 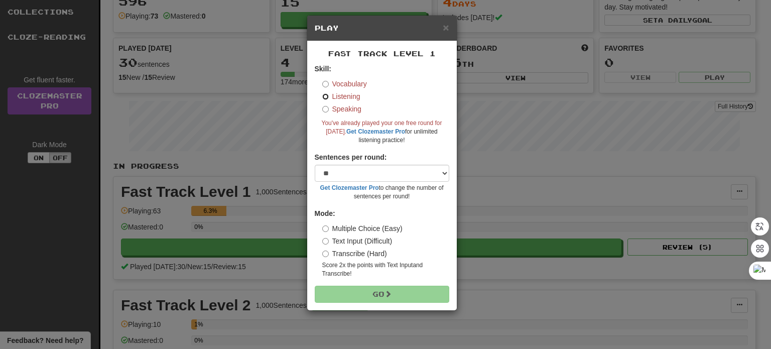 I want to click on label: Transcribe (Hard), so click(x=354, y=253).